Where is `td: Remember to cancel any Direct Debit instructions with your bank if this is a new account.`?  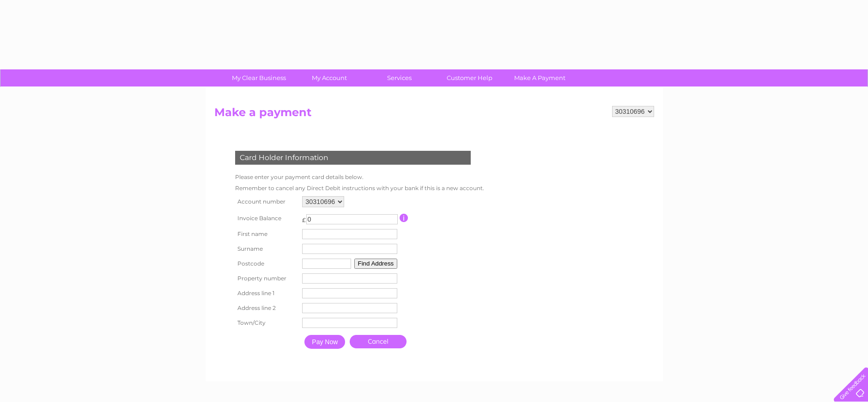 td: Remember to cancel any Direct Debit instructions with your bank if this is a new account. is located at coordinates (360, 188).